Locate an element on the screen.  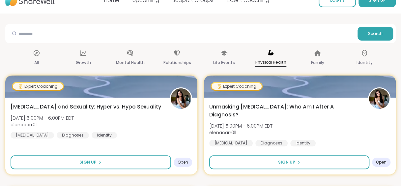
p: Growth is located at coordinates (83, 63).